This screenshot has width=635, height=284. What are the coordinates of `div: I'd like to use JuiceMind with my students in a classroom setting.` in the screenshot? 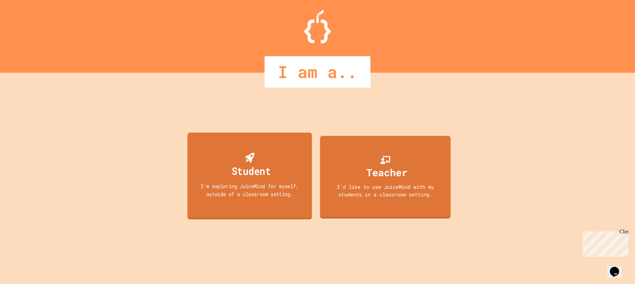 It's located at (385, 190).